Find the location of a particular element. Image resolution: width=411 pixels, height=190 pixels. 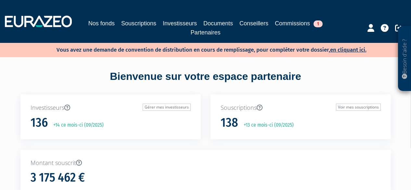

span: 1 is located at coordinates (318, 24).